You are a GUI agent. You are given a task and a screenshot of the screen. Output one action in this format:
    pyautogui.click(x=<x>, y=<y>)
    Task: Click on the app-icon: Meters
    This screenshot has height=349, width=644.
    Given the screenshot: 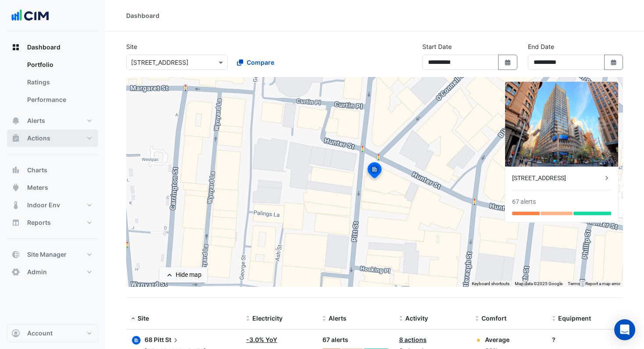 What is the action you would take?
    pyautogui.click(x=16, y=188)
    